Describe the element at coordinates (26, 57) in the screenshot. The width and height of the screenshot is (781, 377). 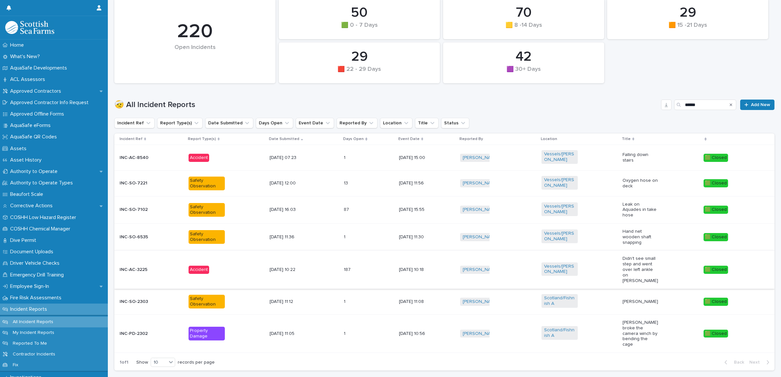
I see `p: What's New?` at that location.